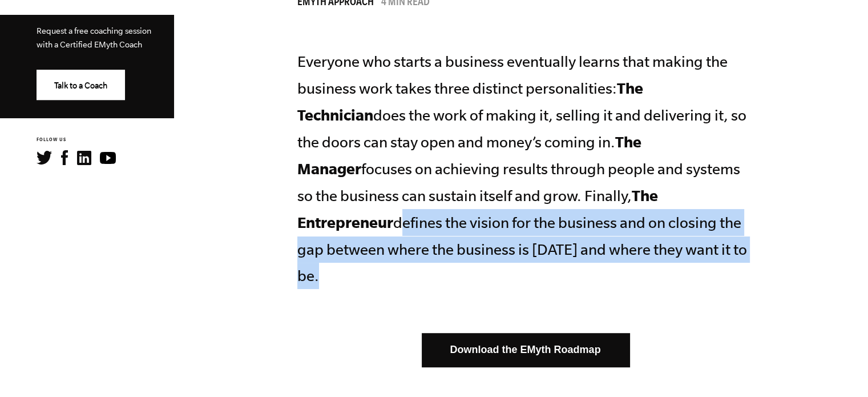 This screenshot has width=868, height=397. Describe the element at coordinates (840, 369) in the screenshot. I see `div: Chat Widget` at that location.